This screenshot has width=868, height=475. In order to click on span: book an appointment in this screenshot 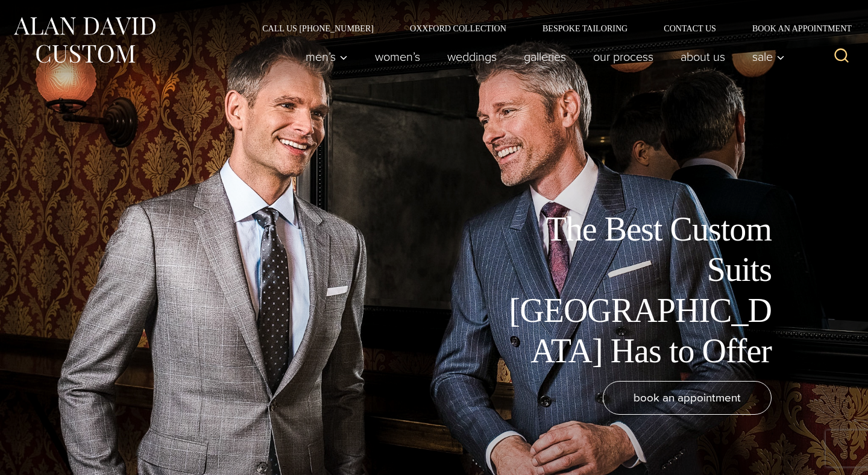, I will do `click(687, 397)`.